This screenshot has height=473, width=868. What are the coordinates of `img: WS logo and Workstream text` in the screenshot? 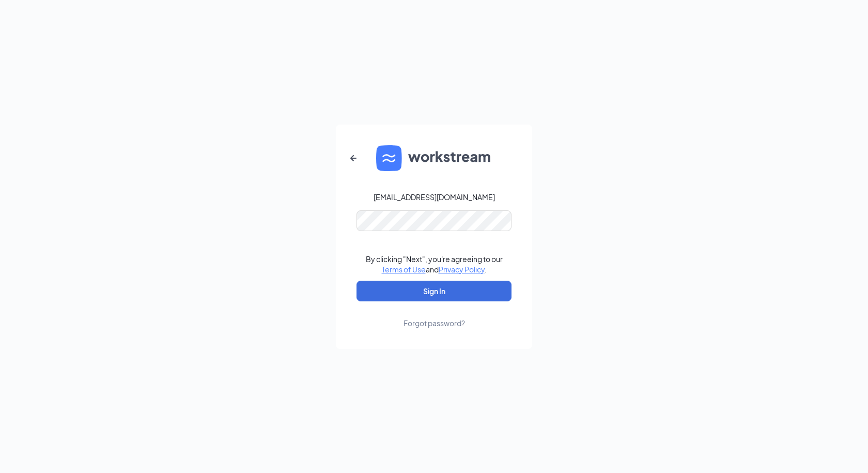 It's located at (434, 158).